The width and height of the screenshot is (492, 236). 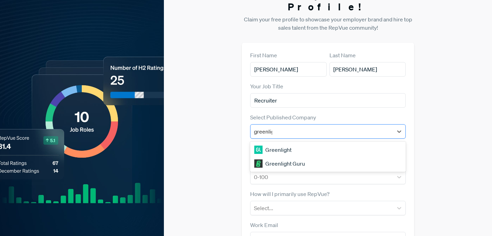 What do you see at coordinates (343, 55) in the screenshot?
I see `label: Last Name` at bounding box center [343, 55].